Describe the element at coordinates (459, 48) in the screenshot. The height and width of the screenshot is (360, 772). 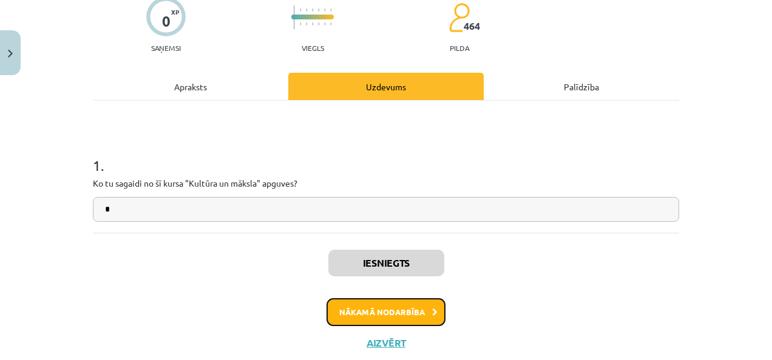
I see `p: pilda` at that location.